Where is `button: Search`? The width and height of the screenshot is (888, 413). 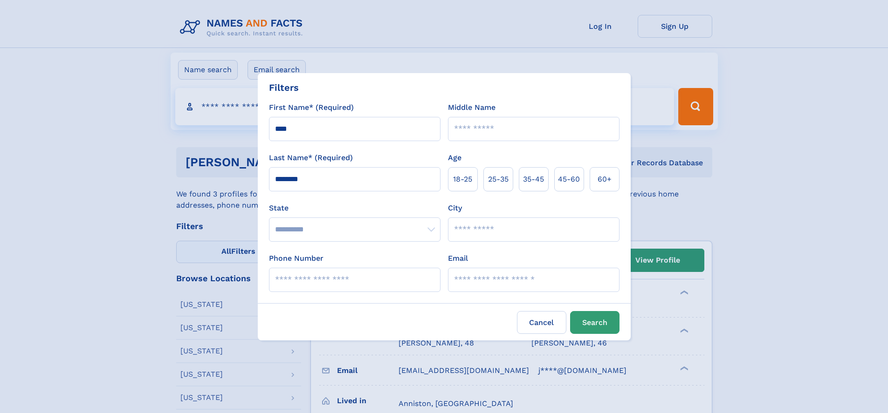
button: Search is located at coordinates (595, 322).